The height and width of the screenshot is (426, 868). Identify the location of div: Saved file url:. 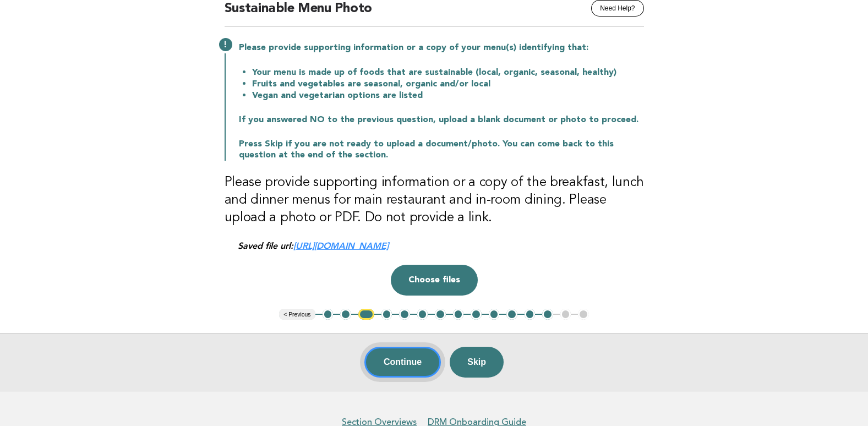
(441, 245).